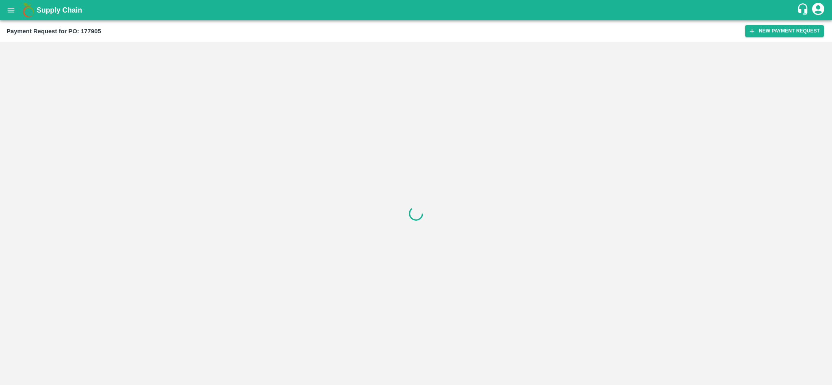 Image resolution: width=832 pixels, height=385 pixels. I want to click on img: logo, so click(28, 10).